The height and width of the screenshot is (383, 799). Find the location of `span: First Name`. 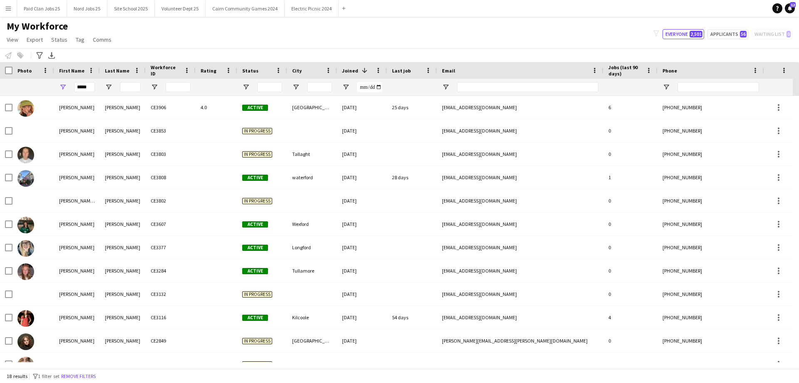

span: First Name is located at coordinates (72, 70).